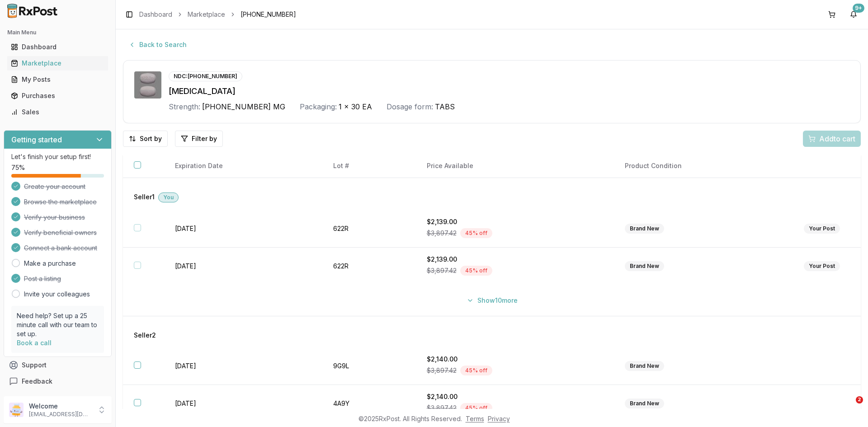  I want to click on span: Seller 2, so click(145, 335).